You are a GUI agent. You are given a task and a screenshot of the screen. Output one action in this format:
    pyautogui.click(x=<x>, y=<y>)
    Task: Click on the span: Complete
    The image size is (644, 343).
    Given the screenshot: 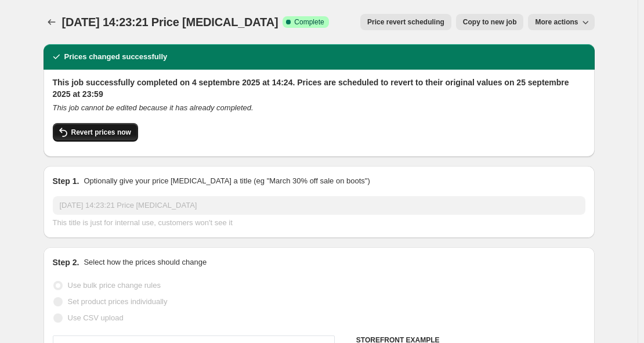 What is the action you would take?
    pyautogui.click(x=308, y=22)
    